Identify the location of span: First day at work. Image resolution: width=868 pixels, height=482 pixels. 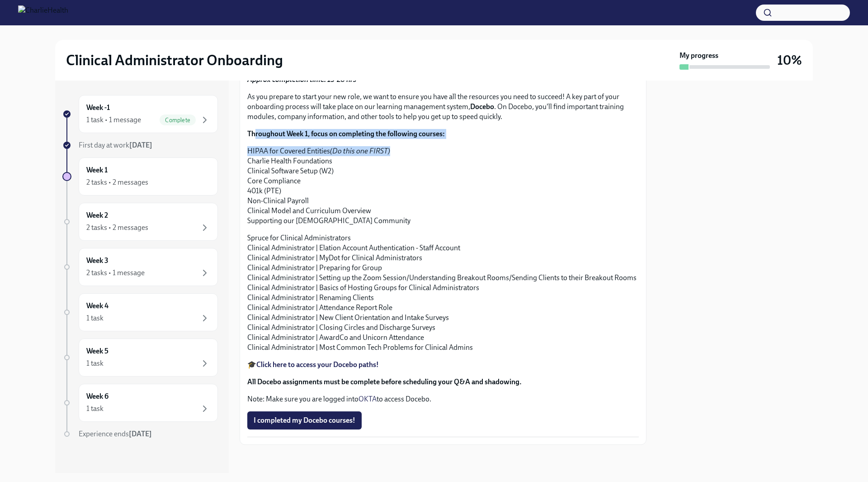
(115, 145).